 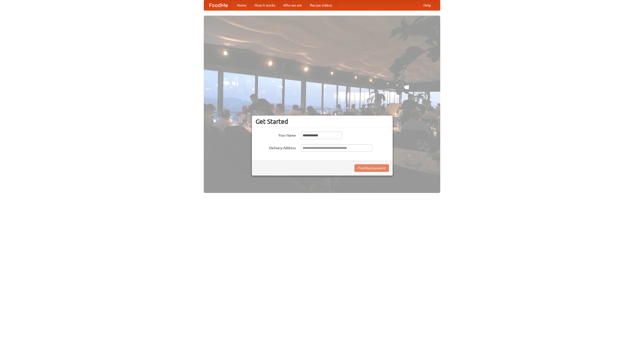 What do you see at coordinates (218, 5) in the screenshot?
I see `a: FoodMe` at bounding box center [218, 5].